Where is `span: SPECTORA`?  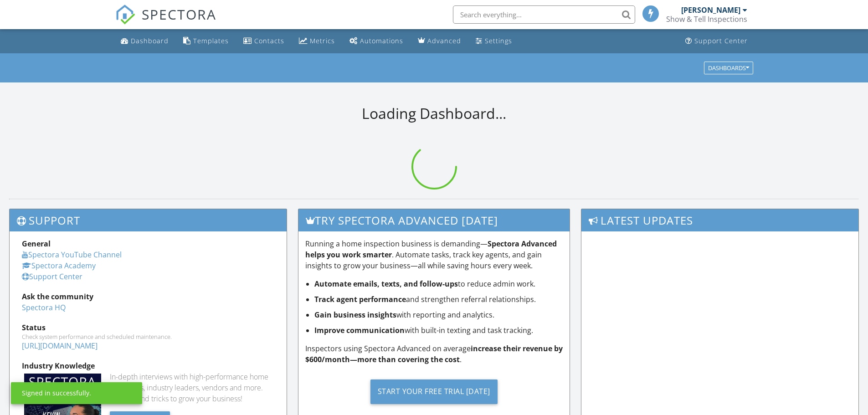
span: SPECTORA is located at coordinates (179, 14).